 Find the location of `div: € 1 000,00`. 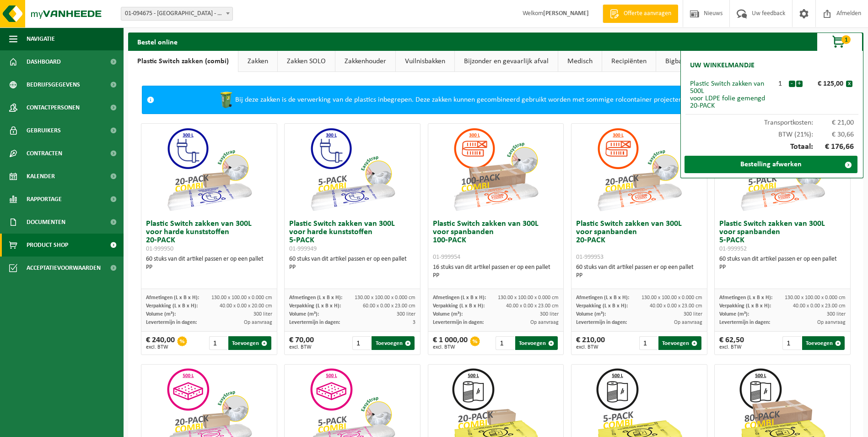

div: € 1 000,00 is located at coordinates (451, 342).